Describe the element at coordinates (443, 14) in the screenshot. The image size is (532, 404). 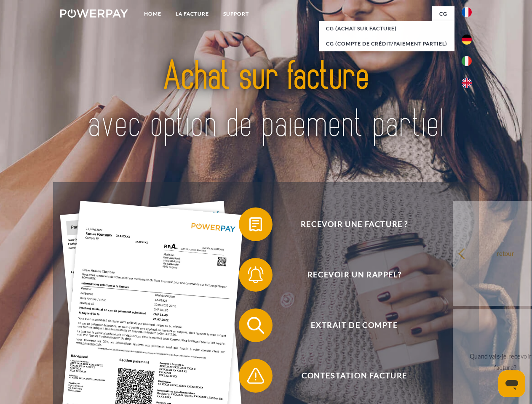
I see `a: CG` at that location.